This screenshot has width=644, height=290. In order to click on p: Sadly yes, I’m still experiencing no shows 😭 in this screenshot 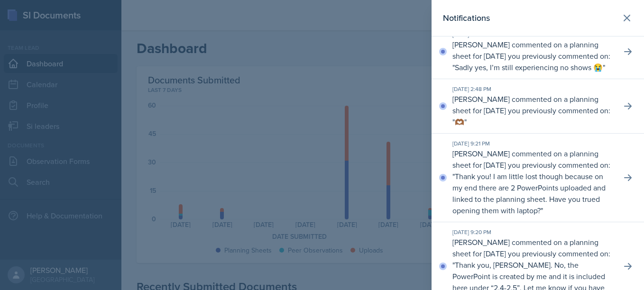, I will do `click(529, 67)`.